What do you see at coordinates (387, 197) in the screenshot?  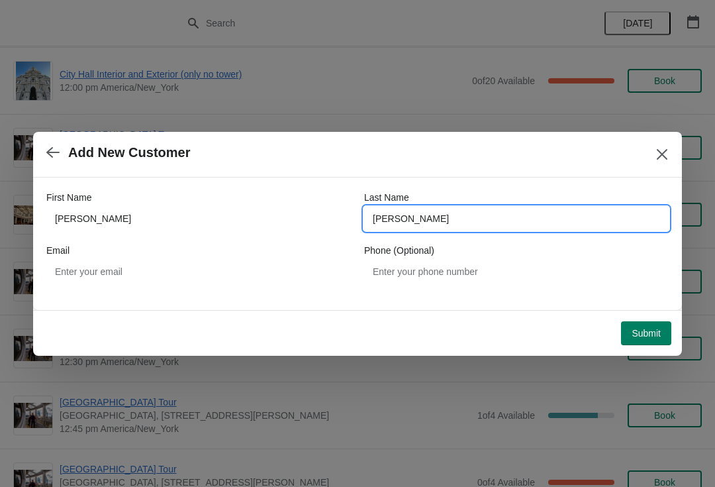 I see `label: Last Name` at bounding box center [387, 197].